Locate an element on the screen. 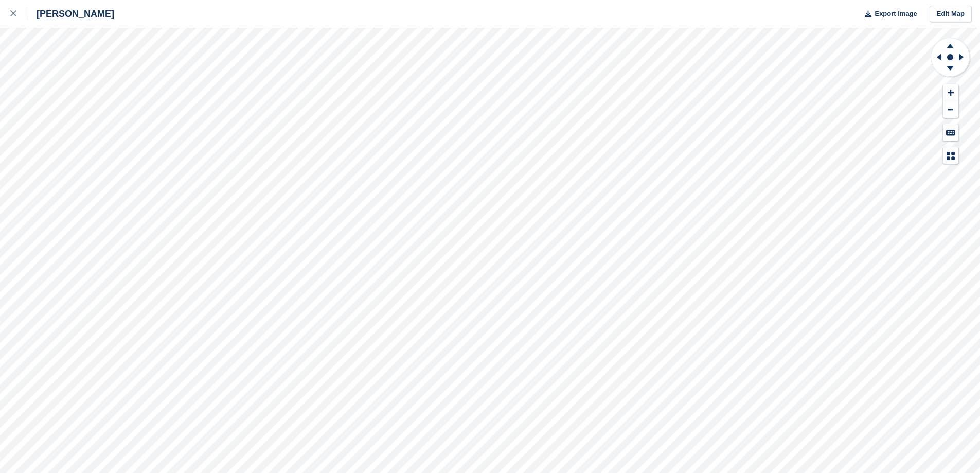 This screenshot has width=980, height=473. button: Keyboard Shortcuts is located at coordinates (950, 132).